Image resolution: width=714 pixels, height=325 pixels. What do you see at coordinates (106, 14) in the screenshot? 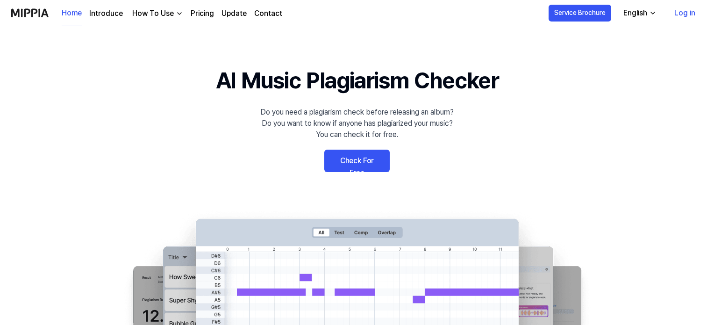
I see `a: Introduce` at bounding box center [106, 14].